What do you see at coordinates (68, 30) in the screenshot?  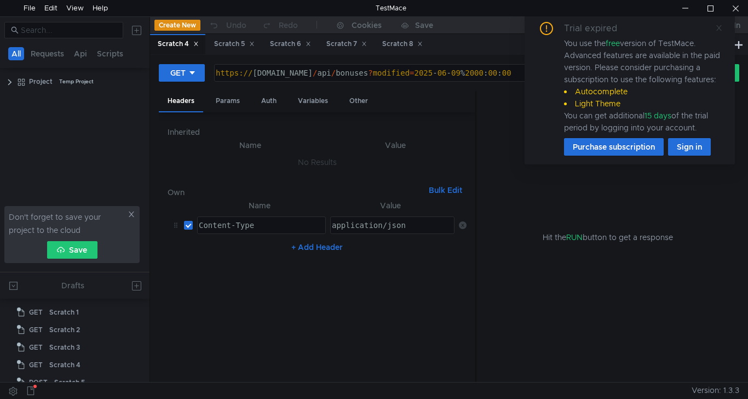 I see `input: Search...` at bounding box center [68, 30].